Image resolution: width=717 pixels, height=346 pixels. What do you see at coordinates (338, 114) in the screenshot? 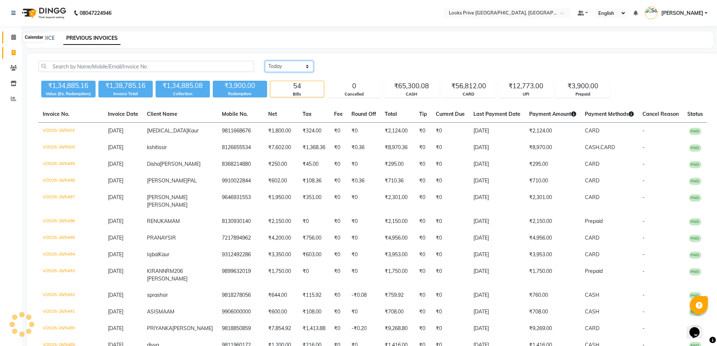
I see `span: Fee` at bounding box center [338, 114].